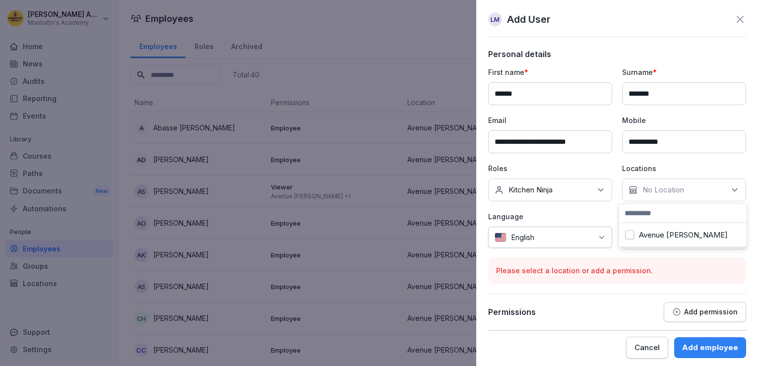 The image size is (758, 366). Describe the element at coordinates (684, 72) in the screenshot. I see `p: Surname` at that location.